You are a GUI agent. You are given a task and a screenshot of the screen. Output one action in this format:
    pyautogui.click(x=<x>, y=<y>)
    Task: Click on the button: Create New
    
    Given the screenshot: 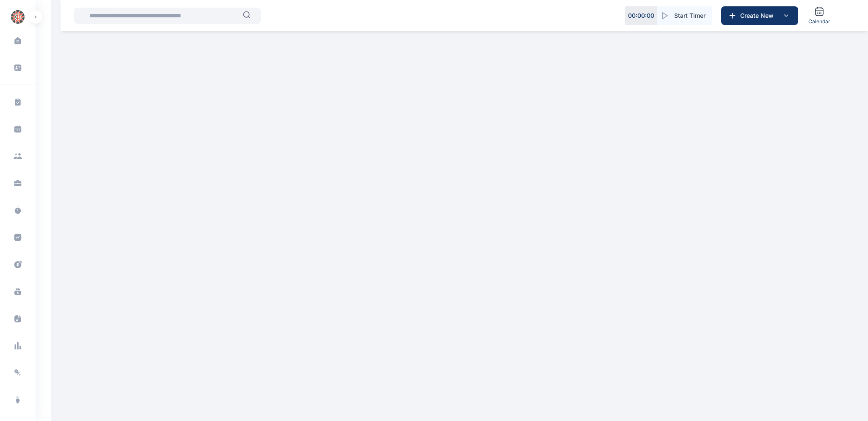 What is the action you would take?
    pyautogui.click(x=760, y=16)
    